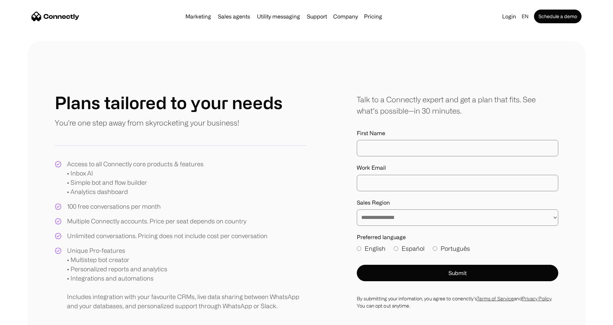 This screenshot has height=325, width=613. What do you see at coordinates (147, 123) in the screenshot?
I see `p: You're one step away from skyrocketing your business!` at bounding box center [147, 123].